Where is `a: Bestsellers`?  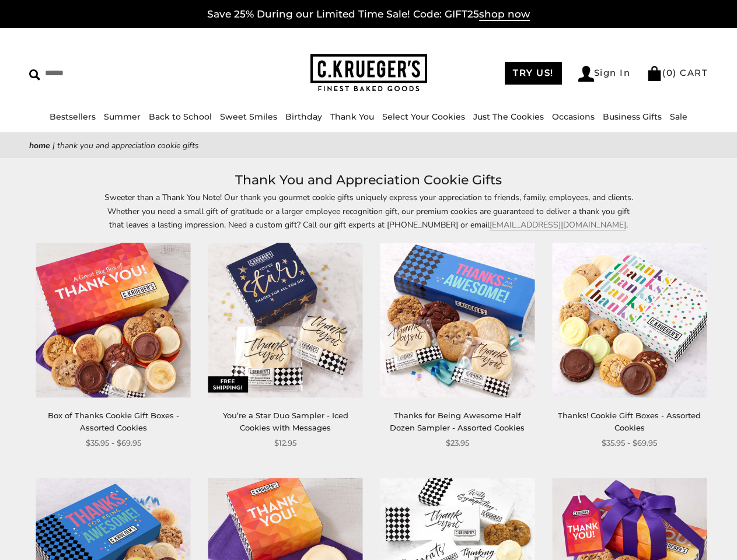
a: Bestsellers is located at coordinates (72, 117).